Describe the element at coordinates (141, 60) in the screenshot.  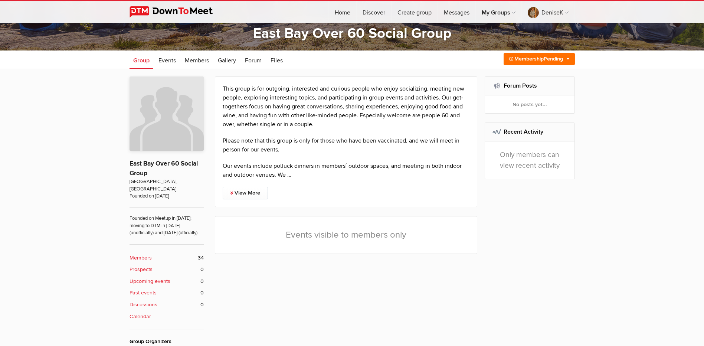
I see `span: Group` at that location.